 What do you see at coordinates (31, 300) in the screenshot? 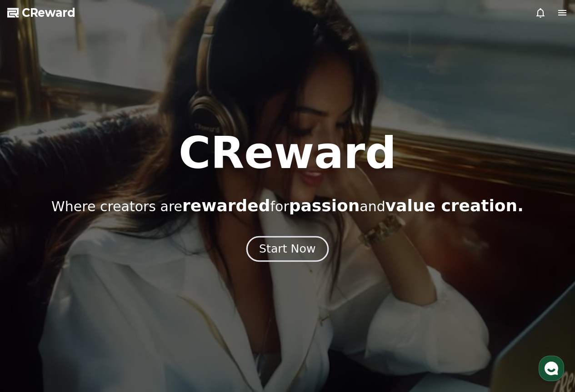
I see `a: Home` at bounding box center [31, 300].